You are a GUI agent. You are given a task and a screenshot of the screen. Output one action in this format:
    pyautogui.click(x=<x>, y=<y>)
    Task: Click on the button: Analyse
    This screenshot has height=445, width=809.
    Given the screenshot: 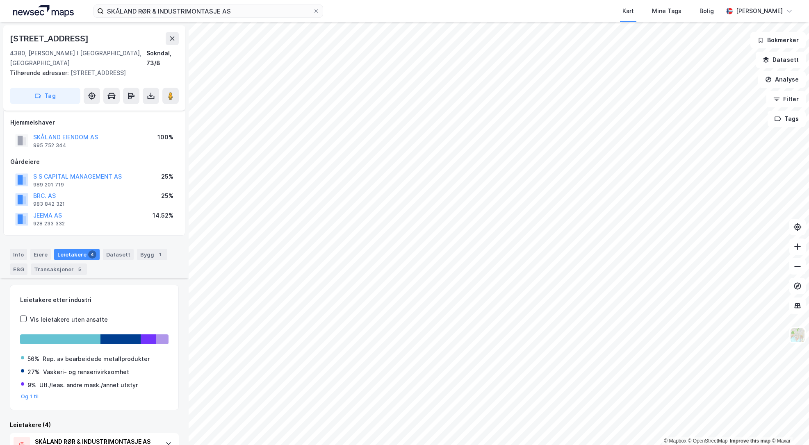 What is the action you would take?
    pyautogui.click(x=782, y=80)
    